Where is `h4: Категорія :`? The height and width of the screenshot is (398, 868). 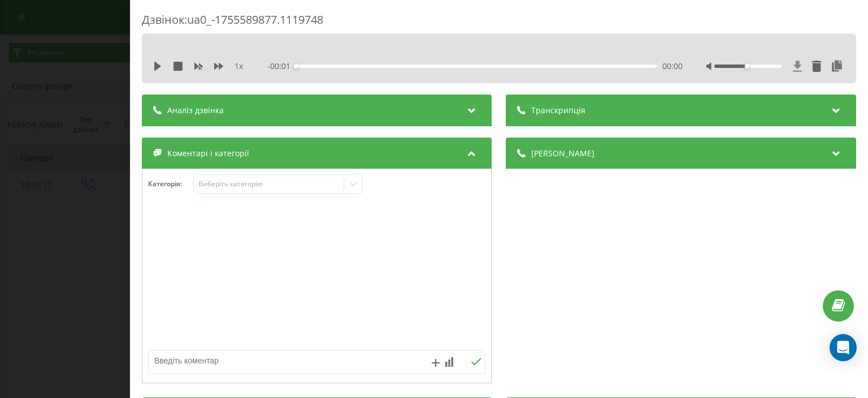 h4: Категорія : is located at coordinates (171, 184).